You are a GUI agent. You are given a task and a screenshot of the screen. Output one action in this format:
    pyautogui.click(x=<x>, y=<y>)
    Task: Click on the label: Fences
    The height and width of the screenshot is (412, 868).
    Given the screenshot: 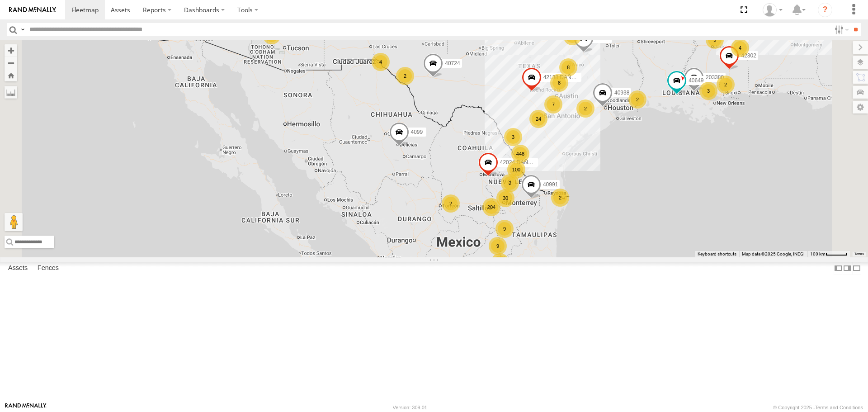 What is the action you would take?
    pyautogui.click(x=48, y=269)
    